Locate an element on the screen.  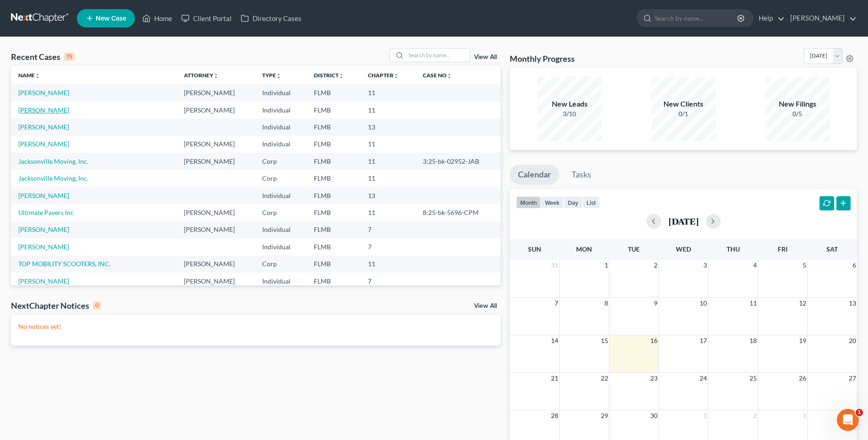
span: 28 is located at coordinates (554, 416).